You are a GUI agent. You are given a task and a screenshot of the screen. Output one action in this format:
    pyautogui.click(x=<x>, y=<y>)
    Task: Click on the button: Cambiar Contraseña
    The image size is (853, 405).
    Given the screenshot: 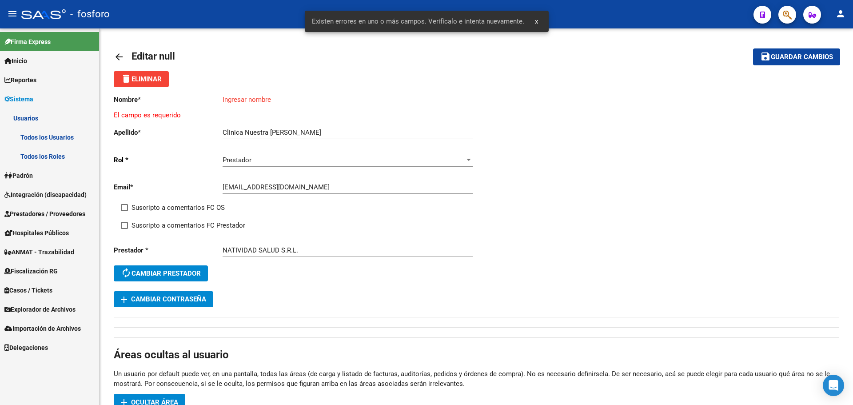 What is the action you would take?
    pyautogui.click(x=164, y=299)
    